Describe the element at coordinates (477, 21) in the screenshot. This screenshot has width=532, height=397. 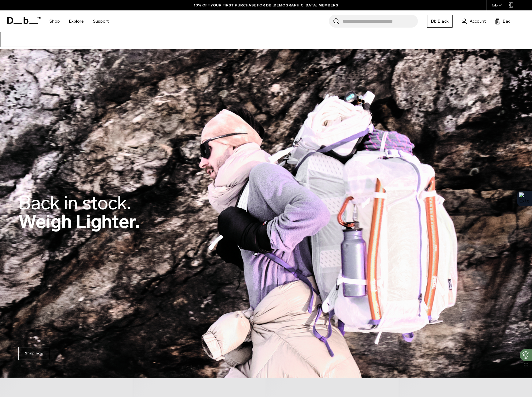
I see `span: Account` at that location.